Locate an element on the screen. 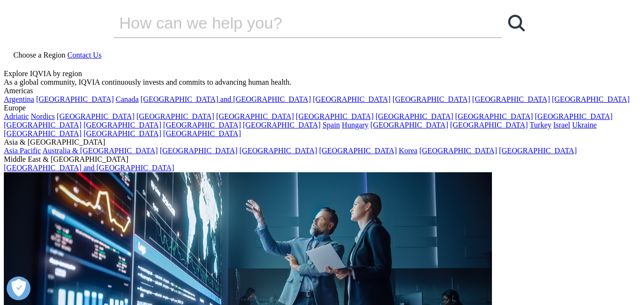 Image resolution: width=644 pixels, height=305 pixels. span: Contact Us is located at coordinates (84, 55).